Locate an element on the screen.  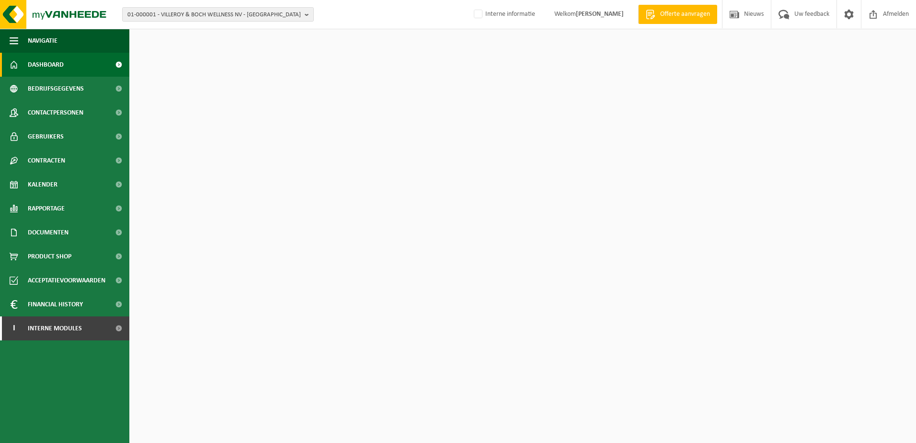
span: Dashboard is located at coordinates (46, 65).